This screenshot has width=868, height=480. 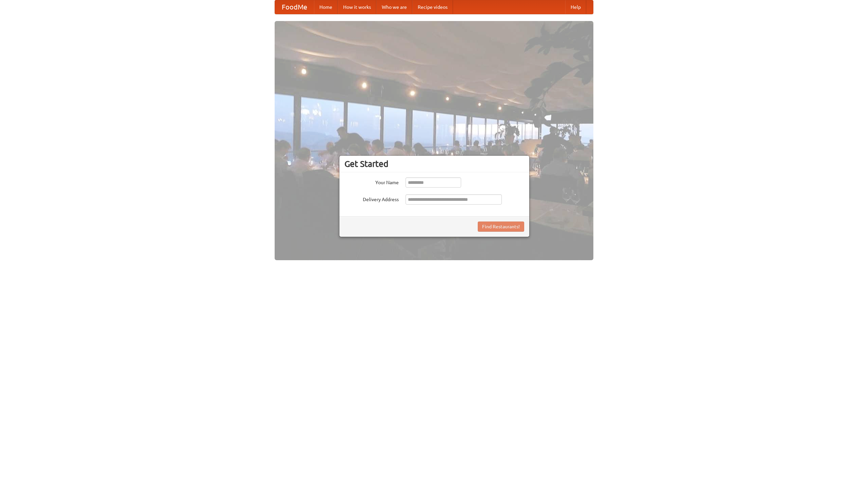 What do you see at coordinates (294, 7) in the screenshot?
I see `a: FoodMe` at bounding box center [294, 7].